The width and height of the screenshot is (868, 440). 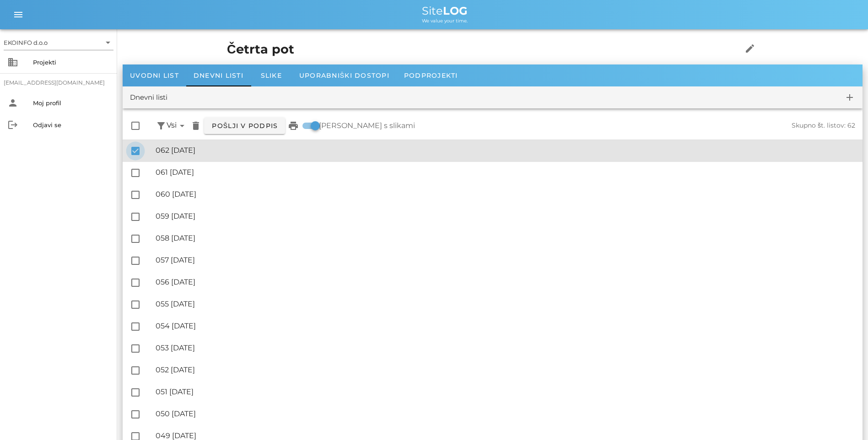 I want to click on button: filter_alt, so click(x=161, y=125).